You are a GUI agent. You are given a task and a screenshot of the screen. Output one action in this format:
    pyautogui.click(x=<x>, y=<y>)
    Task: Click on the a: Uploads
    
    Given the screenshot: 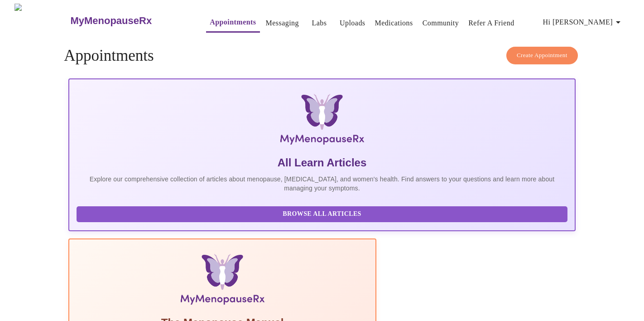 What is the action you would take?
    pyautogui.click(x=352, y=23)
    